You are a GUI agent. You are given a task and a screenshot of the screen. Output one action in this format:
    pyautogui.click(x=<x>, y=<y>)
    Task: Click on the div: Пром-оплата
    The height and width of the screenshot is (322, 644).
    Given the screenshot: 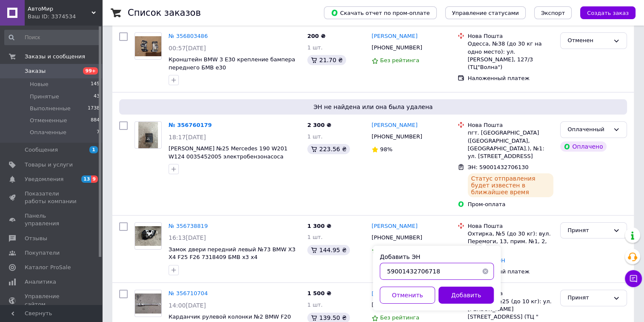 What is the action you would take?
    pyautogui.click(x=511, y=204)
    